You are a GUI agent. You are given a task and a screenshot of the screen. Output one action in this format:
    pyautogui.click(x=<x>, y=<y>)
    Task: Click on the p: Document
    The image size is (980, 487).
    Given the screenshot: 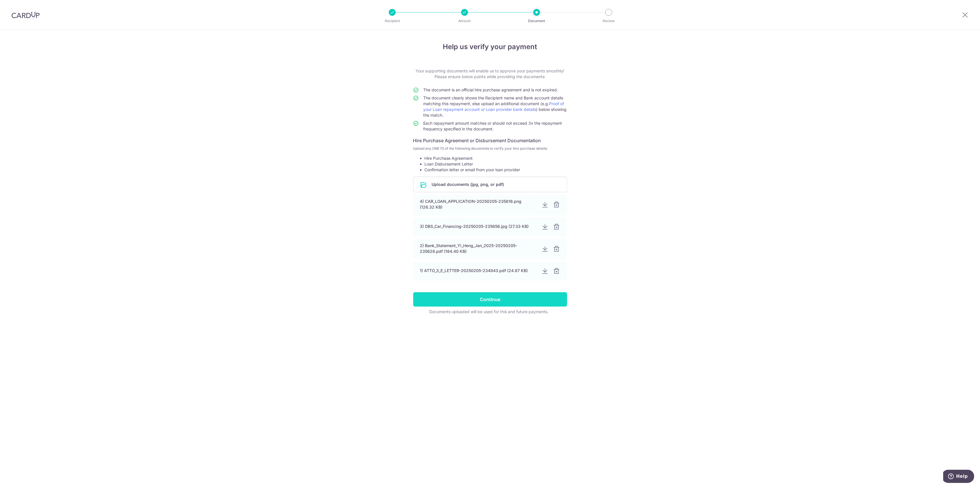 What is the action you would take?
    pyautogui.click(x=537, y=21)
    